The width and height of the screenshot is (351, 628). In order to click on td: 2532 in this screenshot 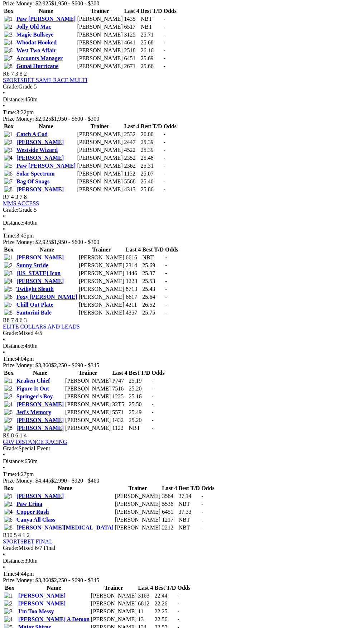, I will do `click(132, 134)`.